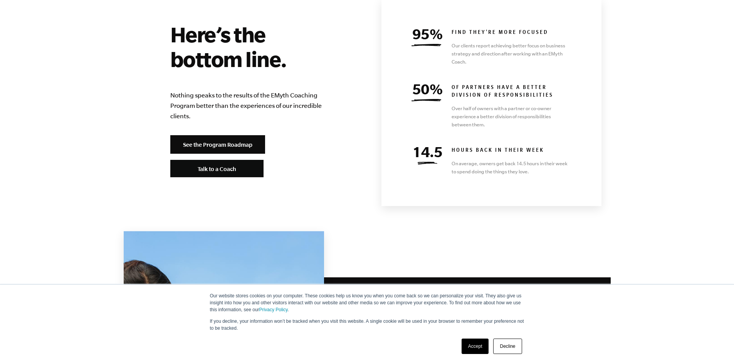 The image size is (734, 364). I want to click on a: See the Program Roadmap, so click(218, 145).